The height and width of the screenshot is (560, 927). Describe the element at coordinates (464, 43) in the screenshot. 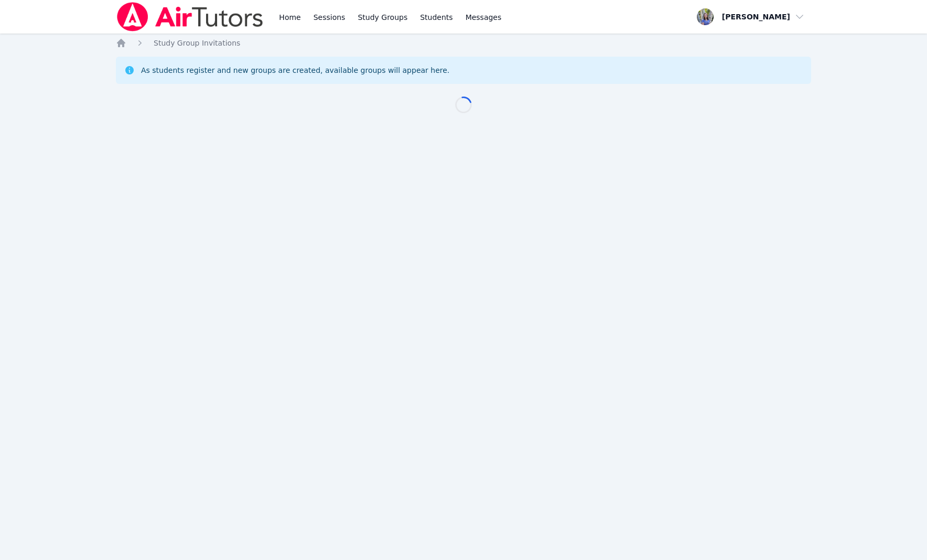

I see `nav: Breadcrumb` at that location.